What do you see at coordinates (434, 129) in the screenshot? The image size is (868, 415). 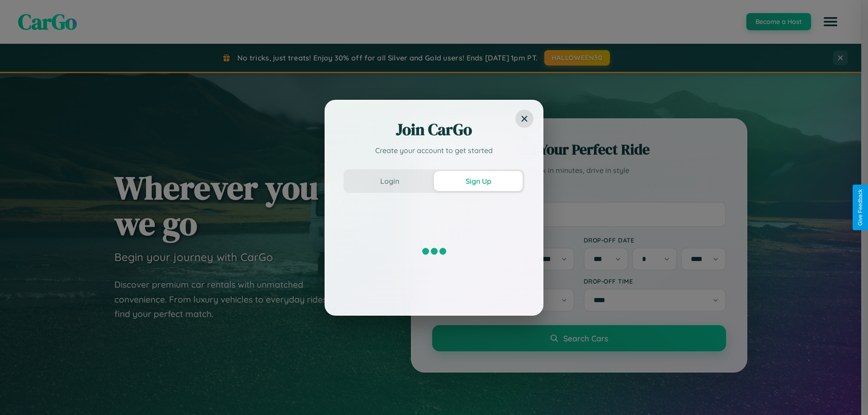 I see `h2: Join CarGo` at bounding box center [434, 129].